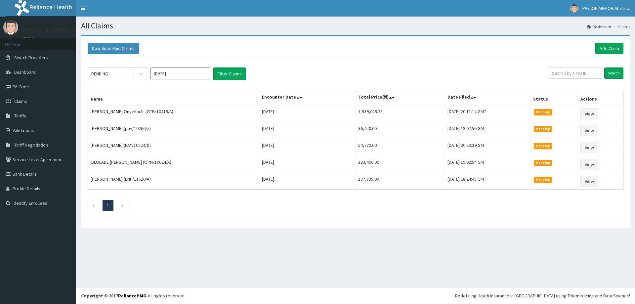  What do you see at coordinates (599, 26) in the screenshot?
I see `a: Dashboard` at bounding box center [599, 26].